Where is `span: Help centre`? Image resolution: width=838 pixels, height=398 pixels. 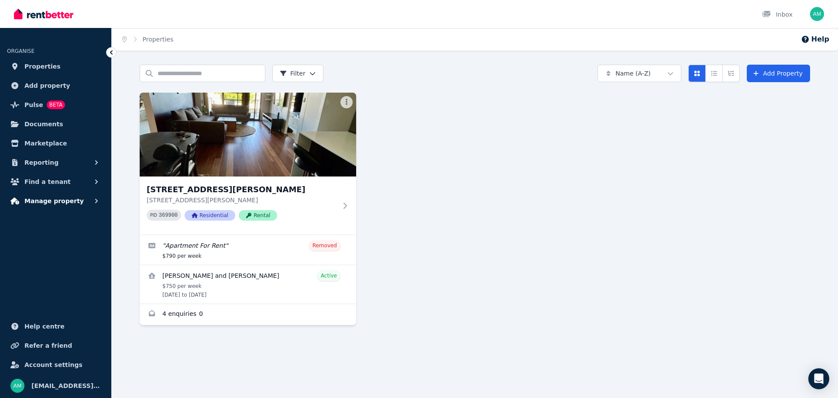 span: Help centre is located at coordinates (45, 326).